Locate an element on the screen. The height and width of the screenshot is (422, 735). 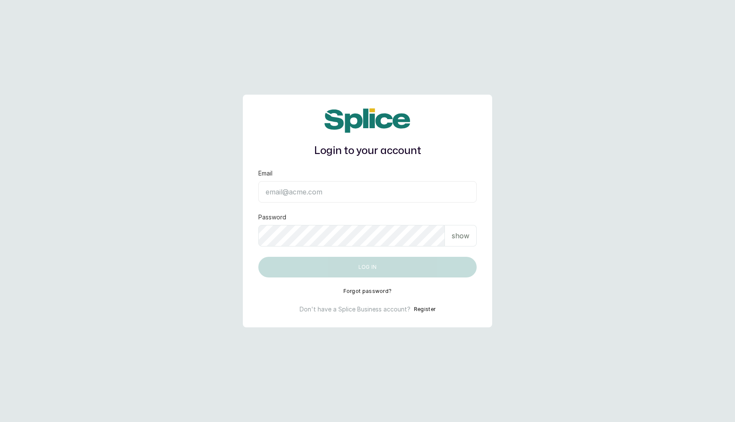
h1: Login to your account is located at coordinates (368, 151).